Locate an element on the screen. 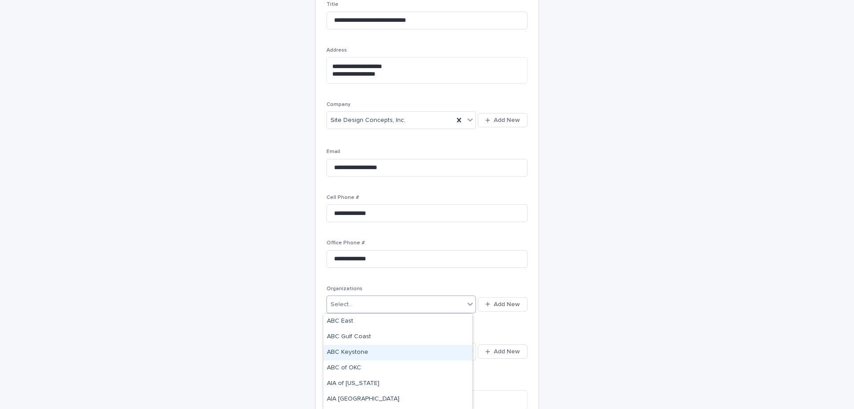 The height and width of the screenshot is (409, 854). span: Site Design Concepts, Inc. is located at coordinates (368, 120).